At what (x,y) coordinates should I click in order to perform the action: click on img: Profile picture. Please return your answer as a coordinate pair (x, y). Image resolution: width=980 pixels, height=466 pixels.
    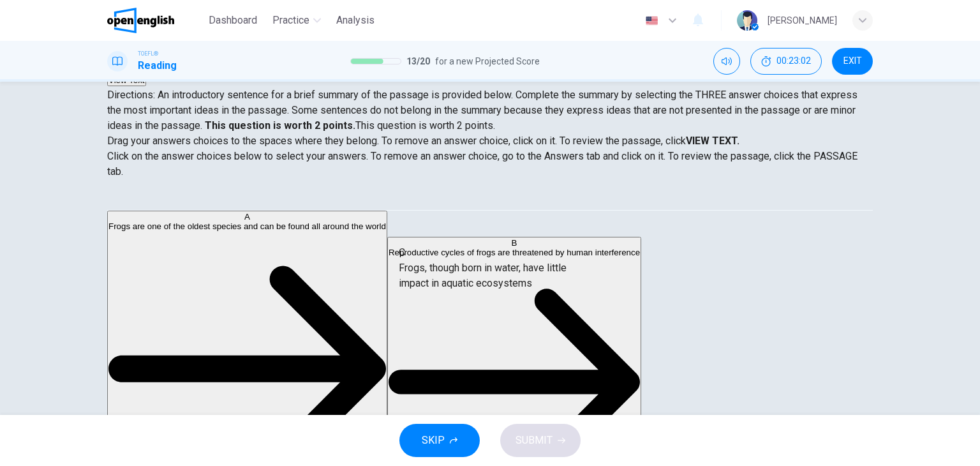
    Looking at the image, I should click on (747, 20).